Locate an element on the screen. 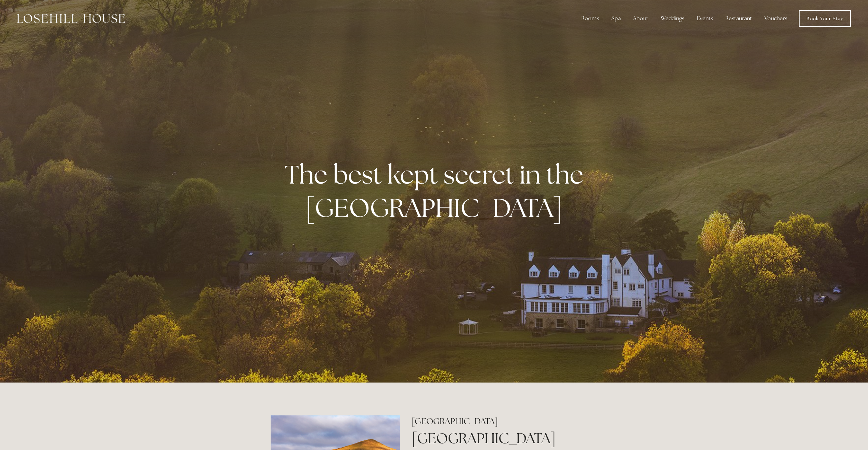  img: Losehill House is located at coordinates (70, 18).